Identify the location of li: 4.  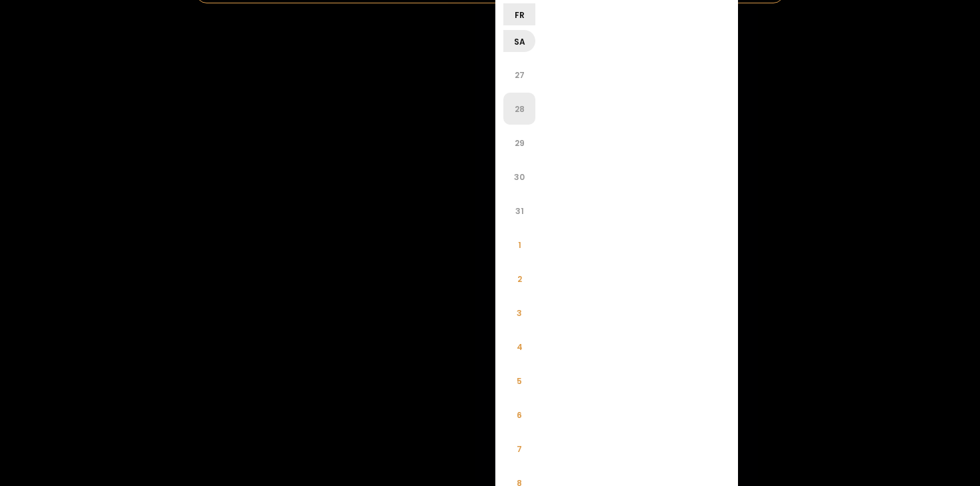
(519, 347).